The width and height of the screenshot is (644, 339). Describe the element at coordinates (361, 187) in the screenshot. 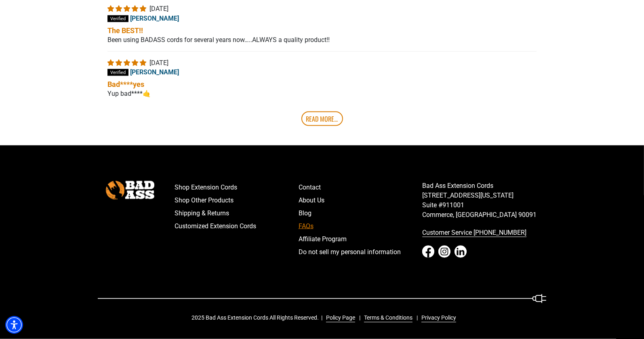

I see `a: Contact` at that location.